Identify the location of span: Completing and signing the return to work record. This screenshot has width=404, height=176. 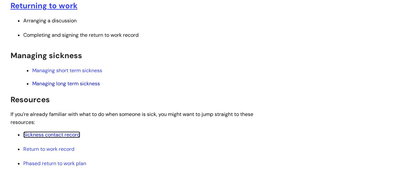
(81, 35).